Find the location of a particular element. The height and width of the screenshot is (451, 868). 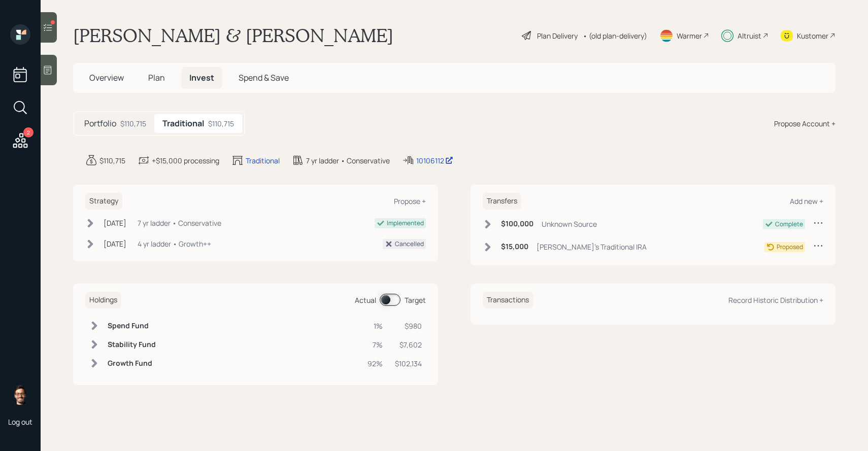

div: Propose Account + is located at coordinates (804, 123).